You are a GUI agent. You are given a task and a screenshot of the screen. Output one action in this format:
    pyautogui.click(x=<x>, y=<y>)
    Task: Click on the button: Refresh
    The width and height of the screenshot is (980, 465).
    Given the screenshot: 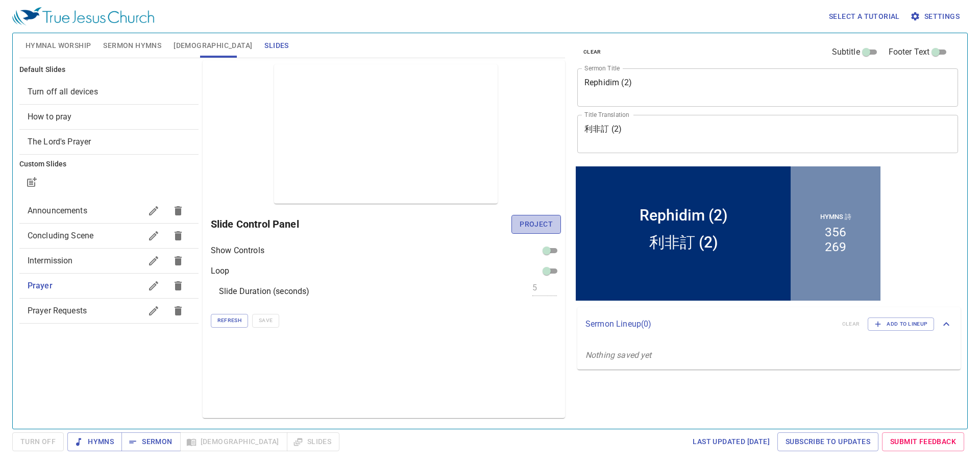 What is the action you would take?
    pyautogui.click(x=229, y=321)
    